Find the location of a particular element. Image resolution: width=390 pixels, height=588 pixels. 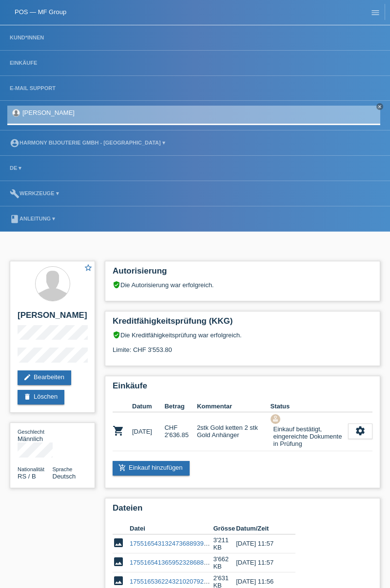

a: 1755165431324736889391318966863.jpg is located at coordinates (189, 543).